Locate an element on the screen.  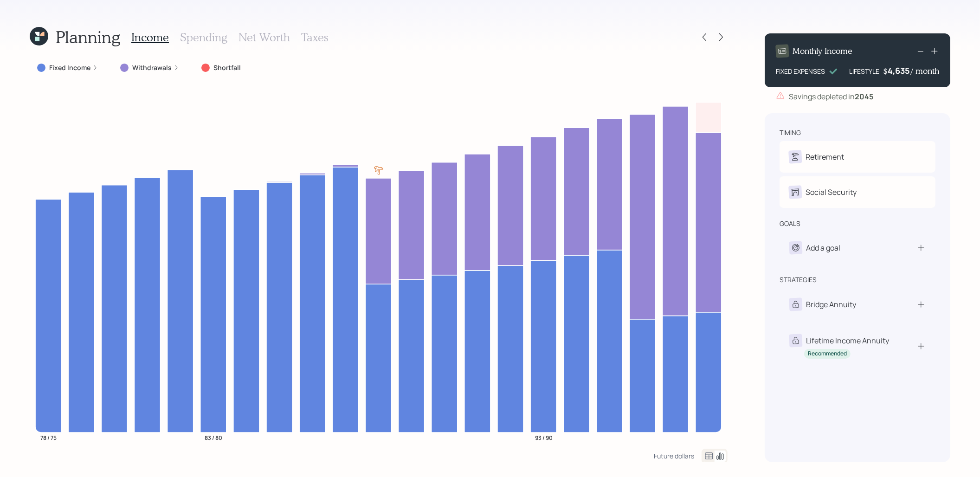
h4: / month is located at coordinates (925, 71).